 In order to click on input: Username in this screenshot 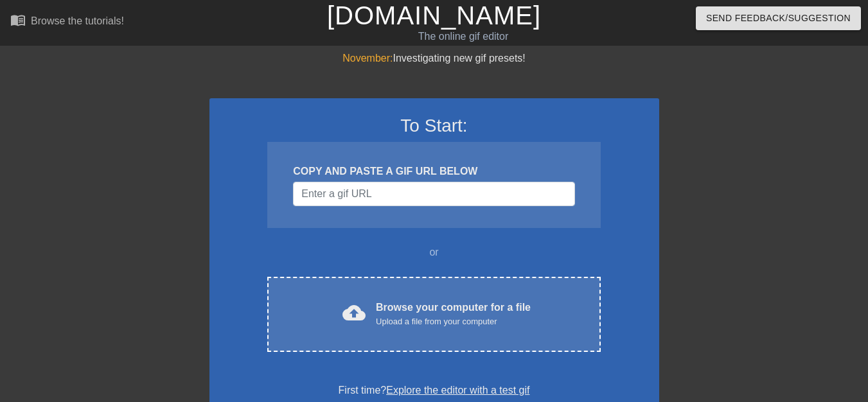, I will do `click(434, 194)`.